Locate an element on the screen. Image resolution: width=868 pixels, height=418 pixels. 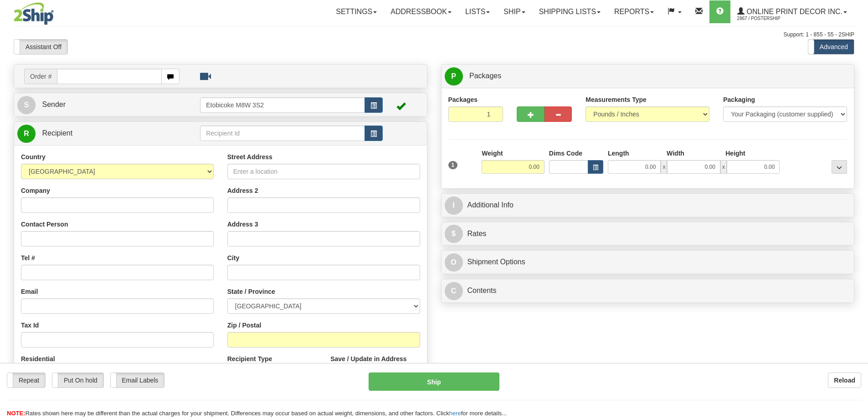
label: Height is located at coordinates (735, 153).